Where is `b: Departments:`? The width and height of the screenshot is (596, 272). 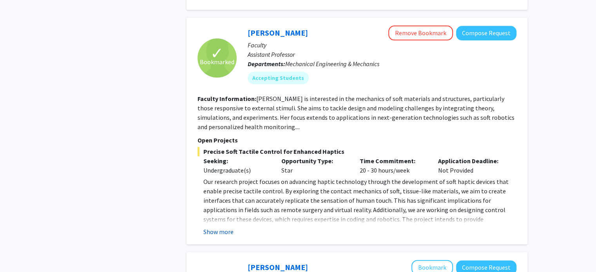 b: Departments: is located at coordinates (267, 64).